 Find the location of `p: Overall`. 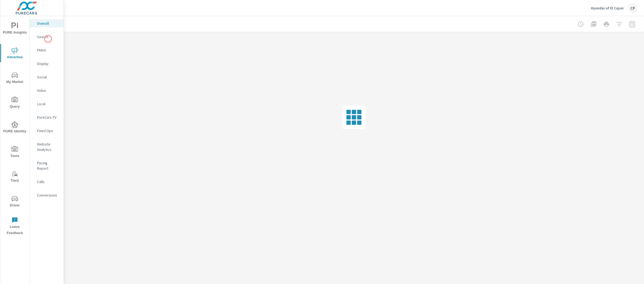

p: Overall is located at coordinates (48, 23).